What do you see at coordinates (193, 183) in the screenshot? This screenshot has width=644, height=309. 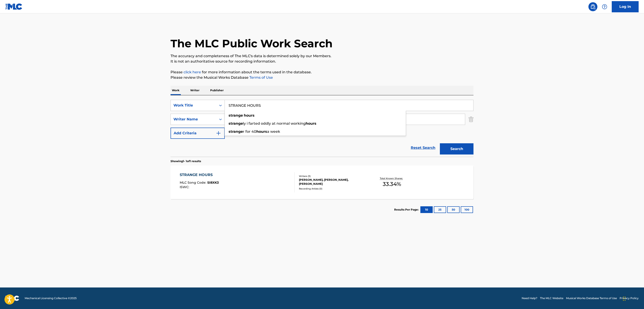 I see `span: MLC Song Code :` at bounding box center [193, 183].